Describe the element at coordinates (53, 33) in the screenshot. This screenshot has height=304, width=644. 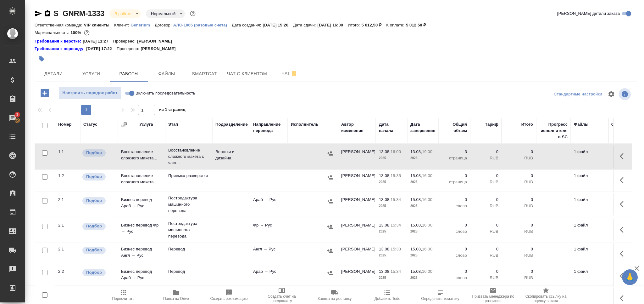
I see `p: Маржинальность:` at that location.